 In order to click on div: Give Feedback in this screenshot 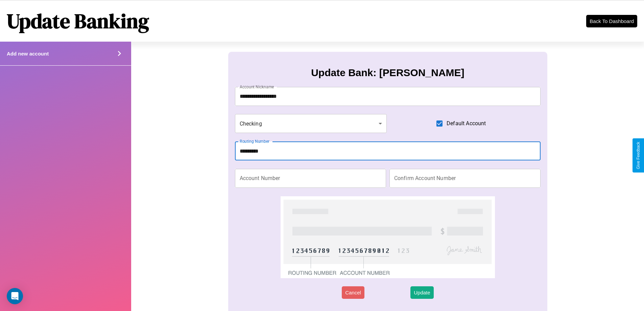, I will do `click(638, 156)`.